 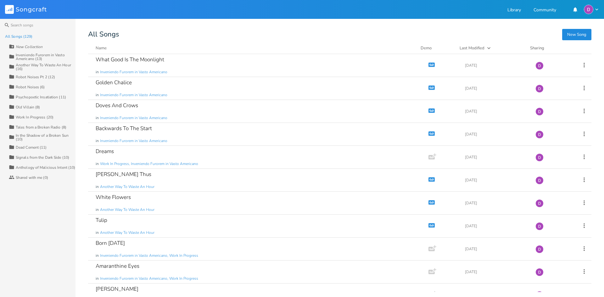 What do you see at coordinates (117, 105) in the screenshot?
I see `div: Doves And Crows` at bounding box center [117, 105].